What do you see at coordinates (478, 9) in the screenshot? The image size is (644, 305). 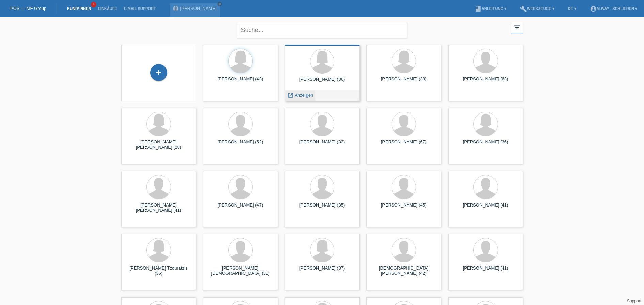 I see `i: book` at bounding box center [478, 9].